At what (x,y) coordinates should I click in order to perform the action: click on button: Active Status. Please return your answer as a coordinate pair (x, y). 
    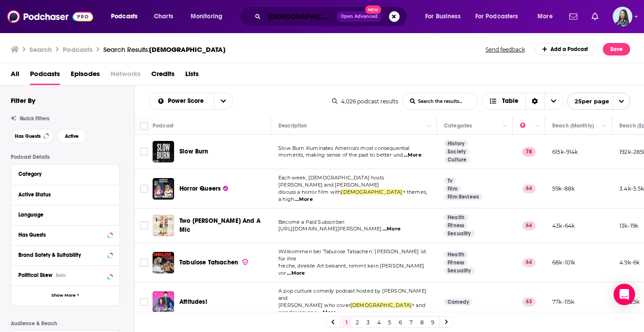
    Looking at the image, I should click on (65, 194).